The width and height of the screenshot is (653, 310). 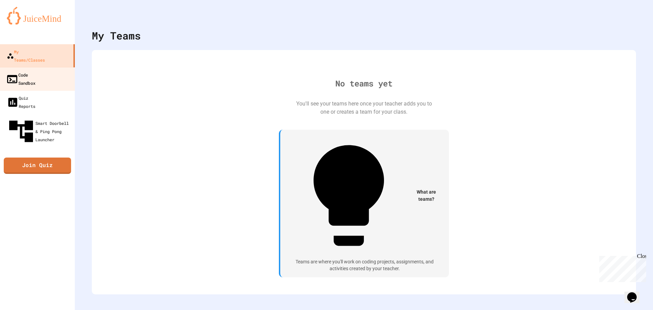 What do you see at coordinates (364, 108) in the screenshot?
I see `div: You'll see your teams here once your teacher adds you to one or creates a team for your class.` at bounding box center [364, 108].